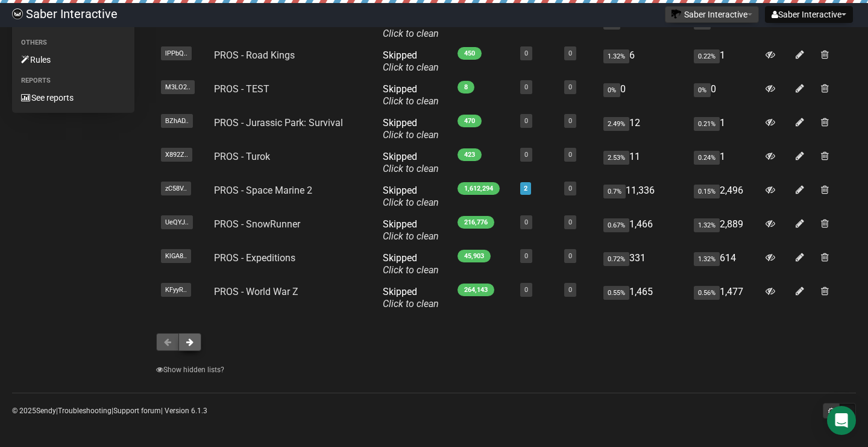  Describe the element at coordinates (676, 14) in the screenshot. I see `img: 1.png` at that location.